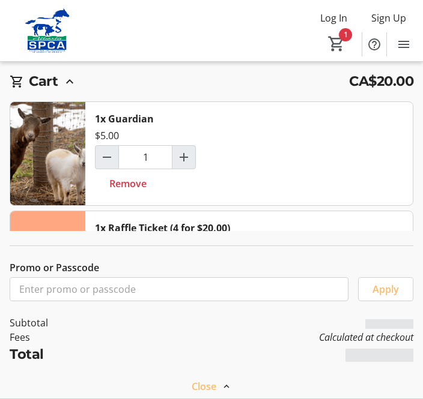 Image resolution: width=423 pixels, height=399 pixels. Describe the element at coordinates (107, 136) in the screenshot. I see `div: $5.00` at that location.